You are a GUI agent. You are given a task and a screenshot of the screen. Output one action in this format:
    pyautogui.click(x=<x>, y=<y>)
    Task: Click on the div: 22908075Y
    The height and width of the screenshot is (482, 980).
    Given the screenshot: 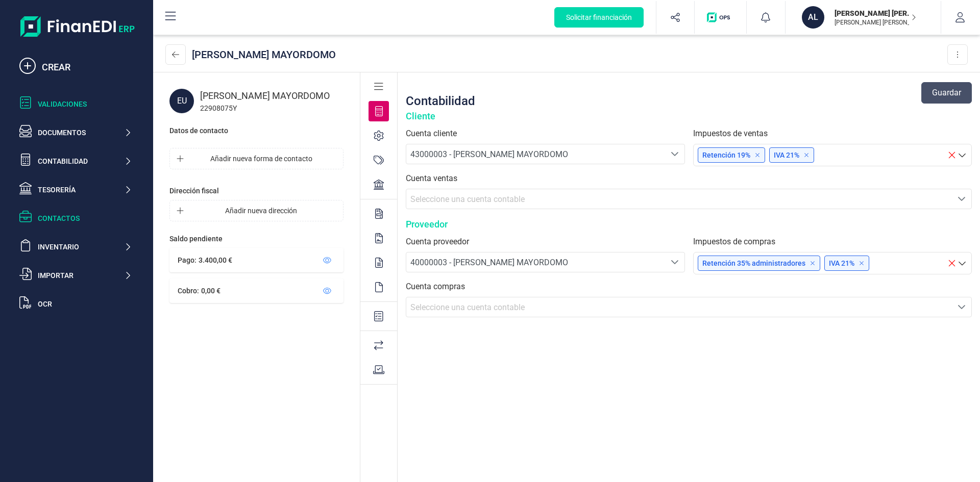 What is the action you would take?
    pyautogui.click(x=271, y=108)
    